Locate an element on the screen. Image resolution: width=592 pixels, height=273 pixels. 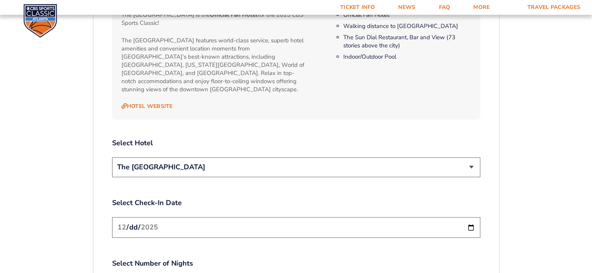
img: CBS Sports Classic is located at coordinates (40, 21).